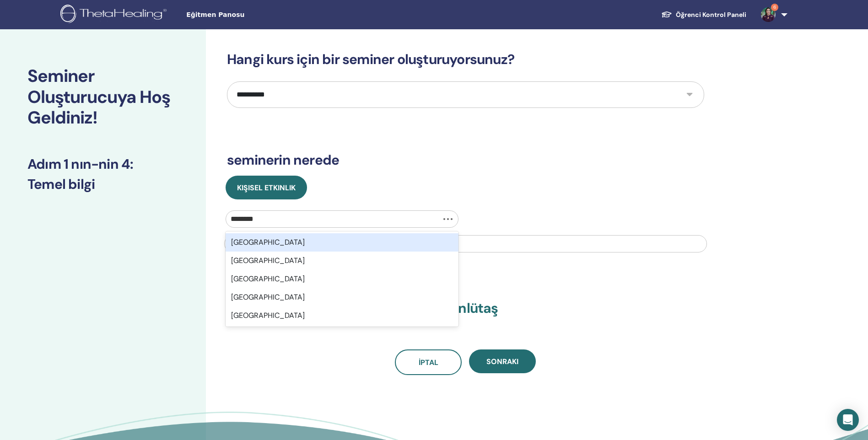 This screenshot has width=868, height=440. What do you see at coordinates (103, 97) in the screenshot?
I see `h2: Seminer Oluşturucuya Hoş Geldiniz!` at bounding box center [103, 97].